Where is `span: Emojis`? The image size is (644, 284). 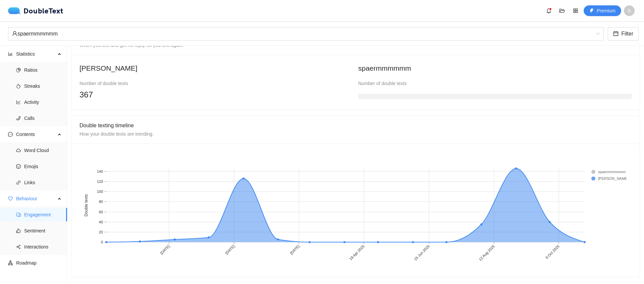 span: Emojis is located at coordinates (43, 167).